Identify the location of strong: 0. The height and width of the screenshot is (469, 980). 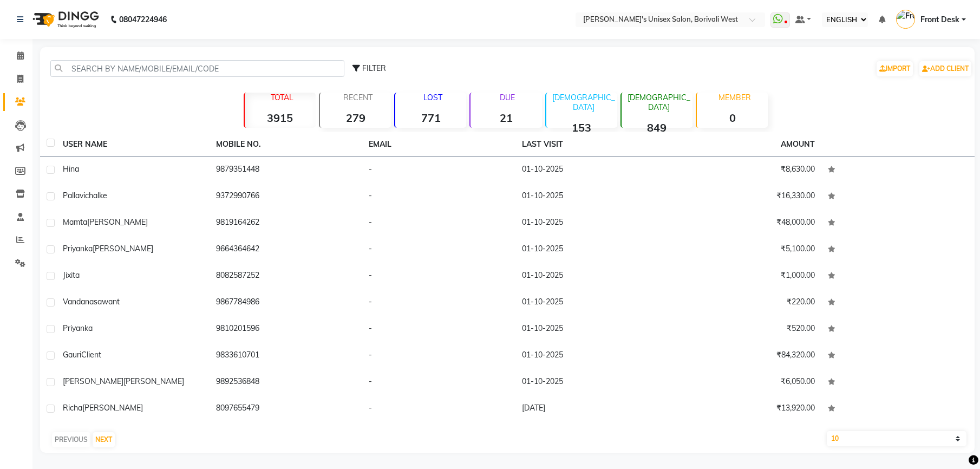
(732, 118).